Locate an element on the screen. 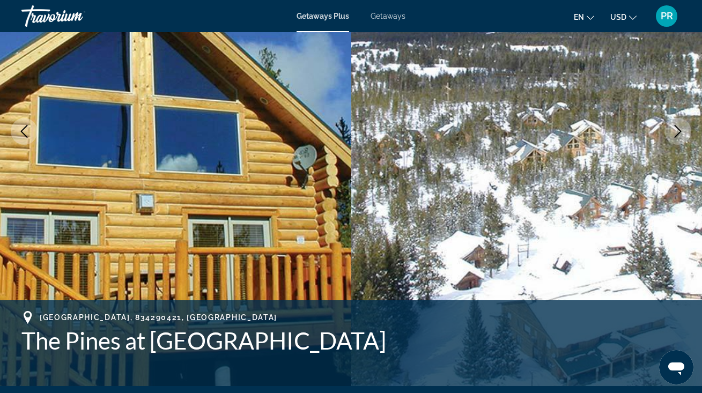  span: Getaways is located at coordinates (388, 16).